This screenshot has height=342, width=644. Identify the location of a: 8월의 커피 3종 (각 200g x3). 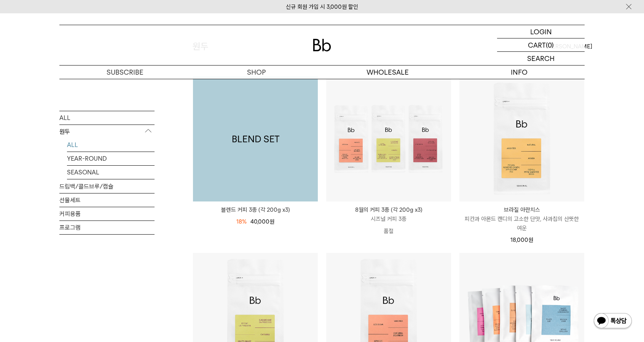
(389, 139).